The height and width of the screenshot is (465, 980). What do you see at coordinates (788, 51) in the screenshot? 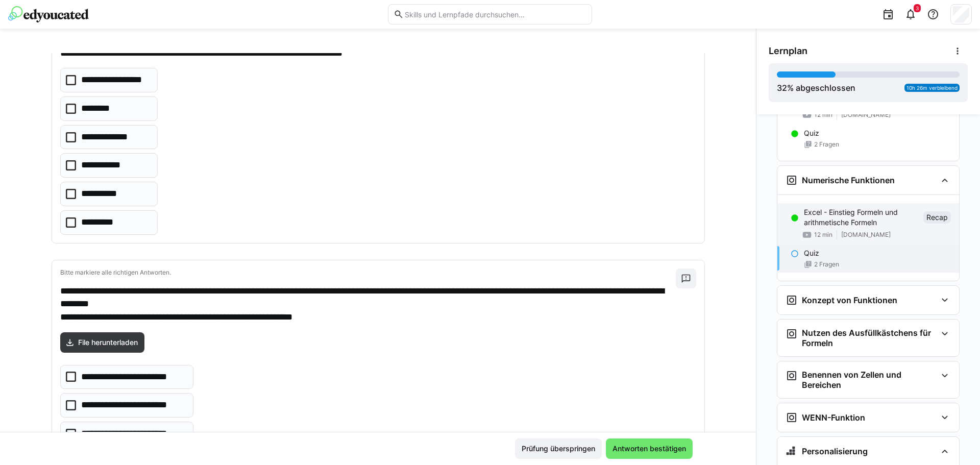
I see `span: Lernplan` at bounding box center [788, 51].